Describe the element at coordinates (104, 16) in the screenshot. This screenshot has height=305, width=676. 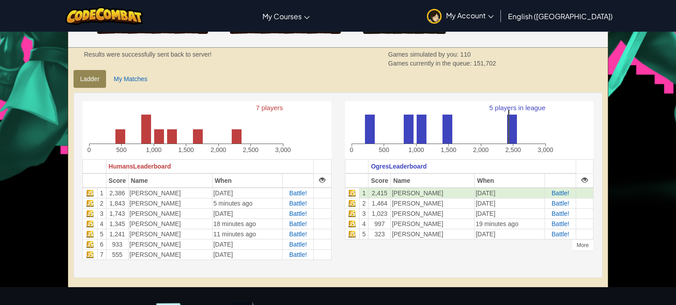
I see `a: CodeCombat logo` at that location.